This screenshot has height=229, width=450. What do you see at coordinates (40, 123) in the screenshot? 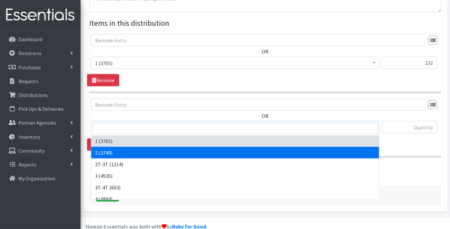
I see `a: Partner Agencies` at bounding box center [40, 123].